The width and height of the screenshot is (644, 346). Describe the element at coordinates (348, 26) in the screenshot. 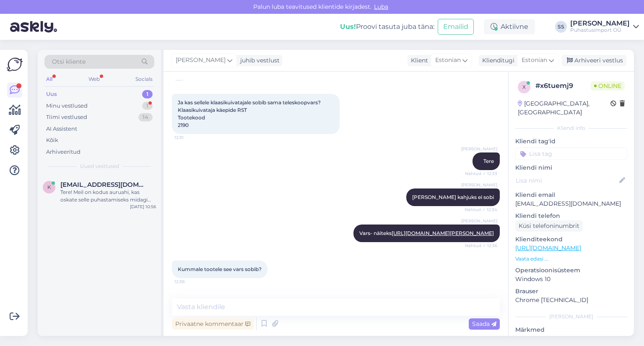

I see `b: Uus!` at that location.